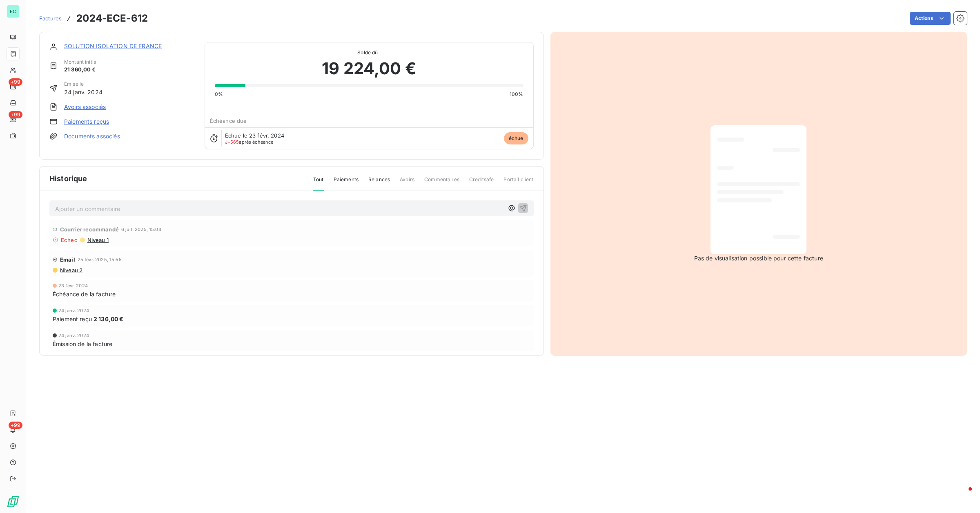 This screenshot has height=513, width=980. Describe the element at coordinates (85, 107) in the screenshot. I see `a: Avoirs associés` at that location.